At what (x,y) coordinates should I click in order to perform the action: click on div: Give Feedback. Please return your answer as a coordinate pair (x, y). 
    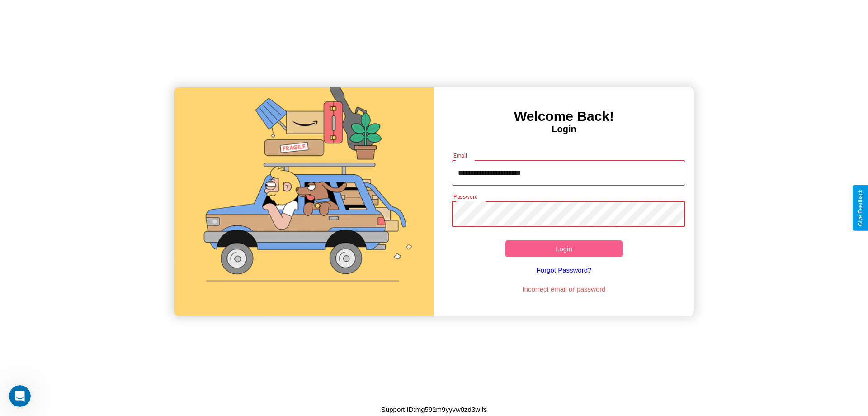
    Looking at the image, I should click on (861, 208).